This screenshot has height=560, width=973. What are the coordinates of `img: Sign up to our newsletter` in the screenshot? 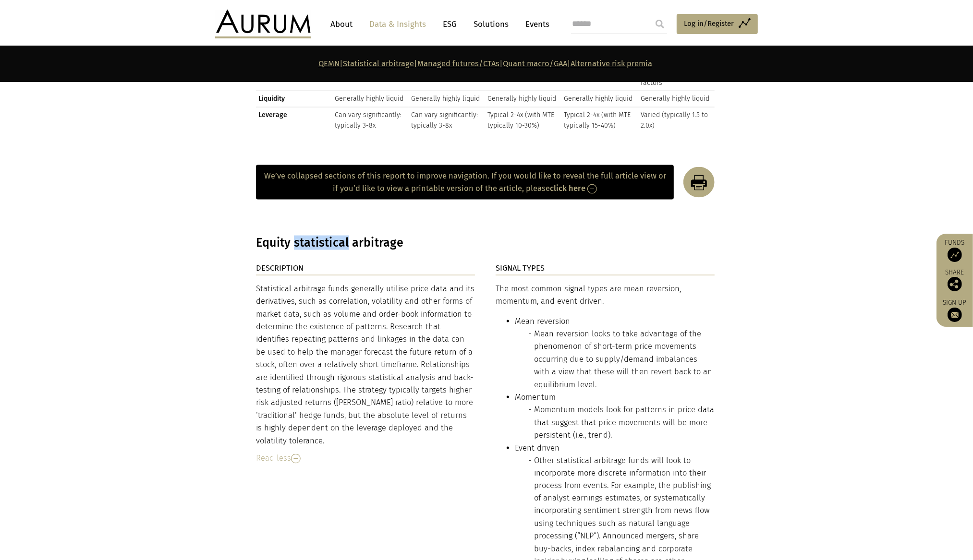 It's located at (954, 314).